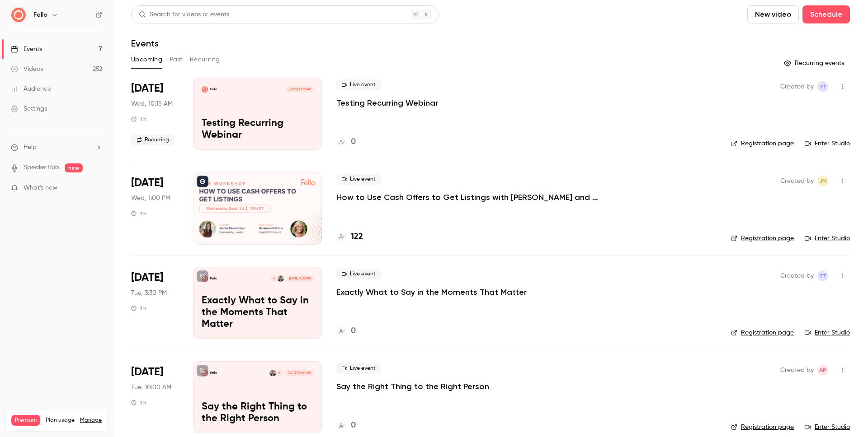 The image size is (868, 437). I want to click on button: Past, so click(176, 59).